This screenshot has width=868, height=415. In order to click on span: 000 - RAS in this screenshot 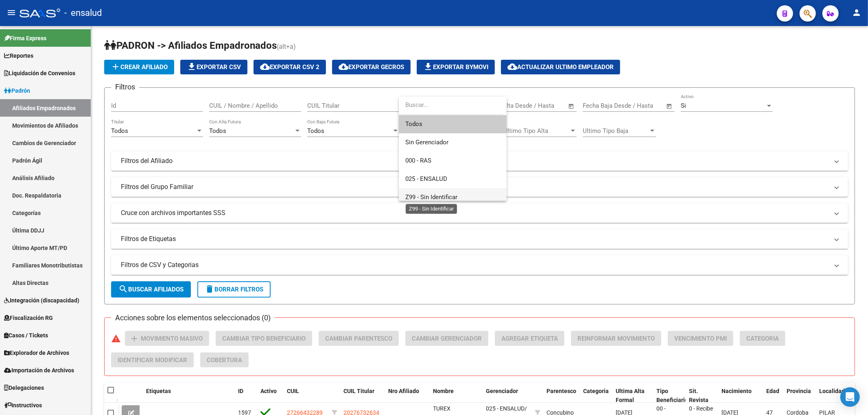, I will do `click(418, 160)`.